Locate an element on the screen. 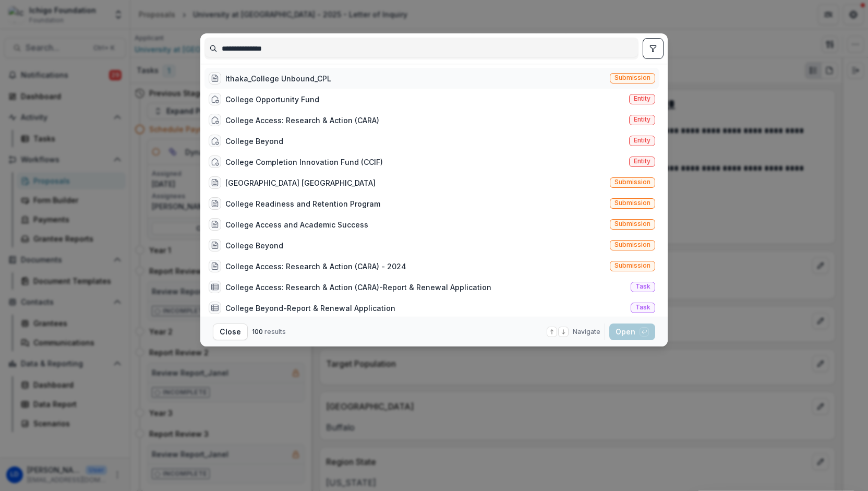  div: College Readiness and Retention Program is located at coordinates (303, 204).